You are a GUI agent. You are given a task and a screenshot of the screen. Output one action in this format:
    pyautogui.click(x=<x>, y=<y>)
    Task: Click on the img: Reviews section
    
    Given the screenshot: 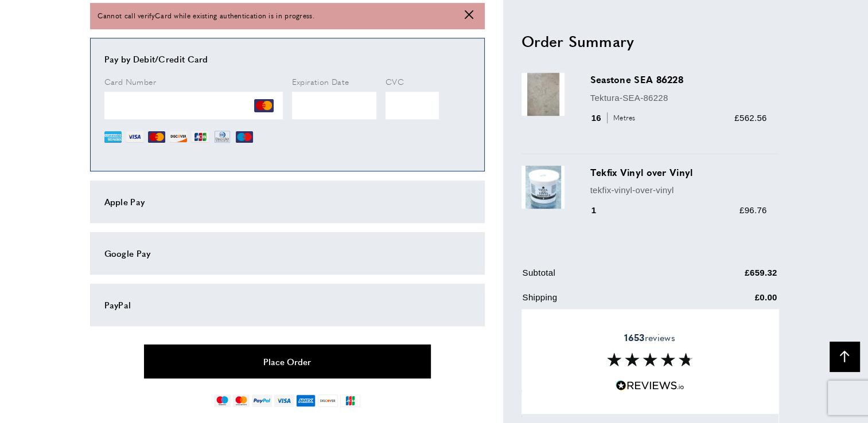 What is the action you would take?
    pyautogui.click(x=650, y=360)
    